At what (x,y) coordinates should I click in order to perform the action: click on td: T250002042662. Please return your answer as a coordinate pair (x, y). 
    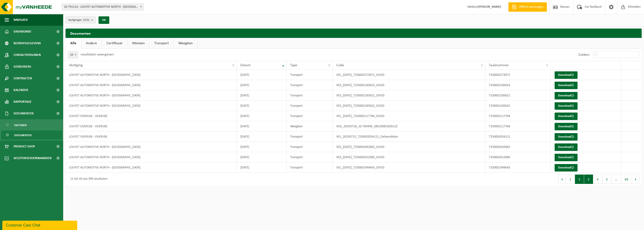
    Looking at the image, I should click on (518, 147).